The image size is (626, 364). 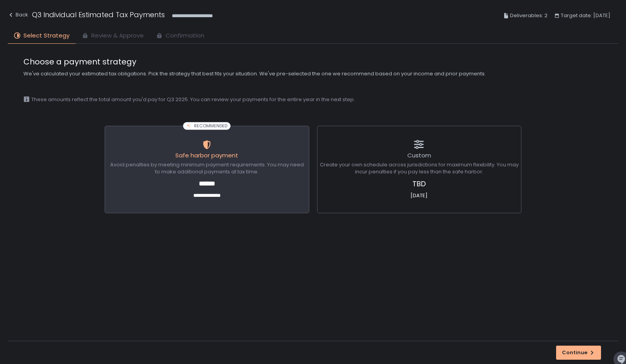 What do you see at coordinates (46, 36) in the screenshot?
I see `span: Select Strategy` at bounding box center [46, 36].